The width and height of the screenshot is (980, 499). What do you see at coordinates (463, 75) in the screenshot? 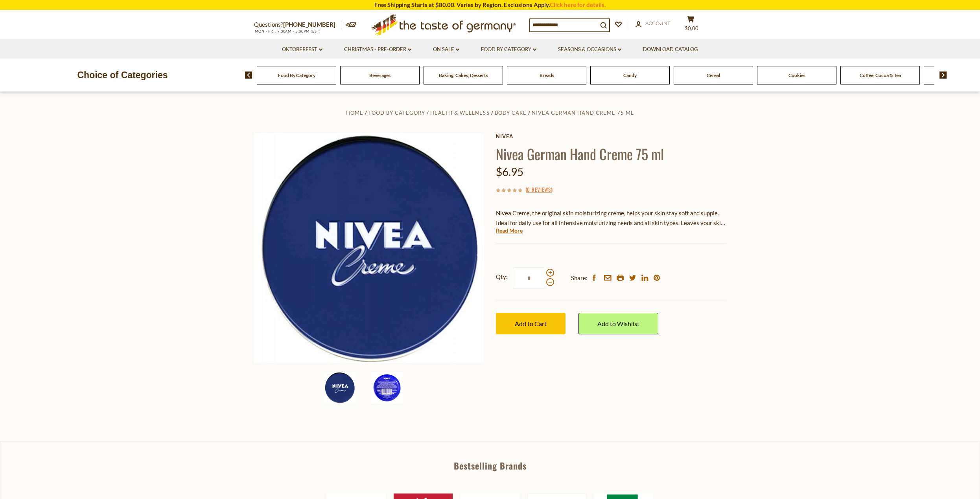
I see `a: Baking, Cakes, Desserts` at bounding box center [463, 75].